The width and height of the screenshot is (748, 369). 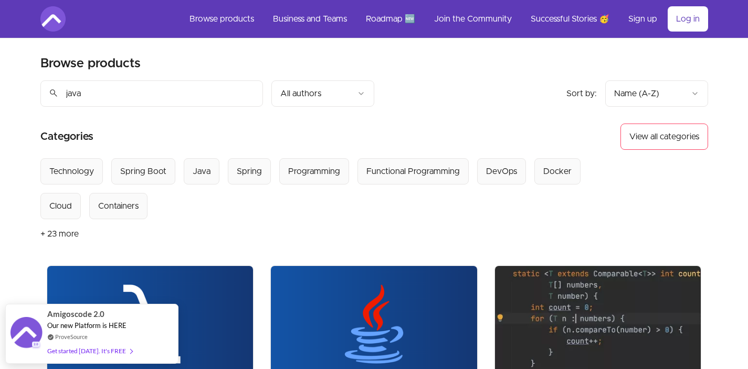 I want to click on a: Sign up, so click(x=643, y=19).